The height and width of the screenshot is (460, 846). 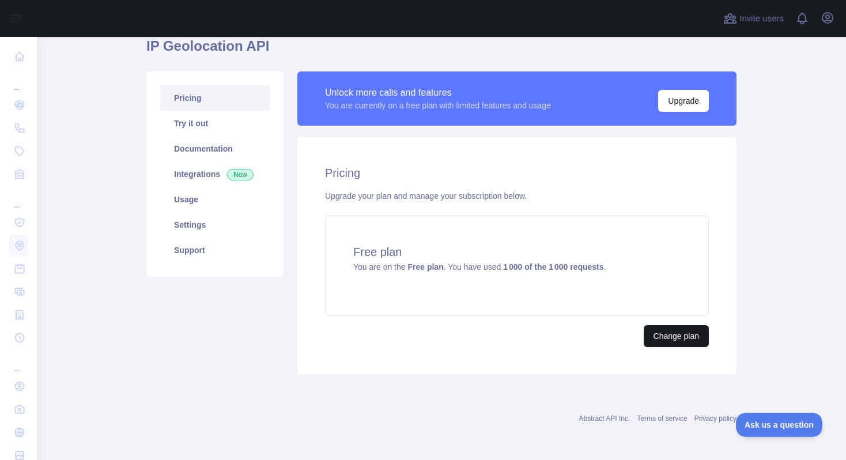 What do you see at coordinates (761, 18) in the screenshot?
I see `span: Invite users` at bounding box center [761, 18].